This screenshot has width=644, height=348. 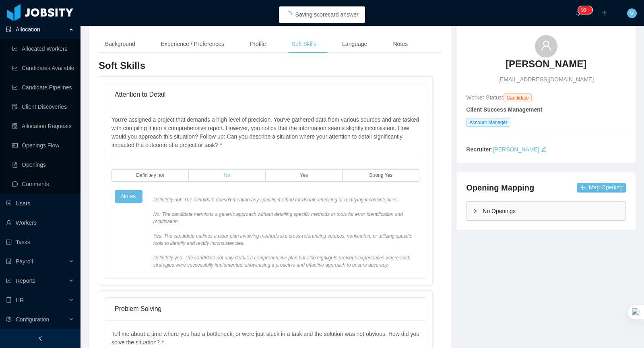 I want to click on span: Payroll, so click(x=24, y=261).